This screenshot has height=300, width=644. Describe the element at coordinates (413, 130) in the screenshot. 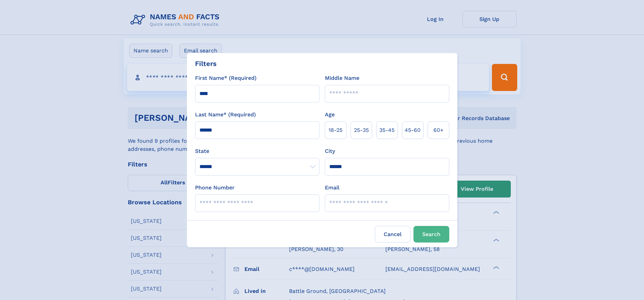

I see `span: 45‑60` at that location.